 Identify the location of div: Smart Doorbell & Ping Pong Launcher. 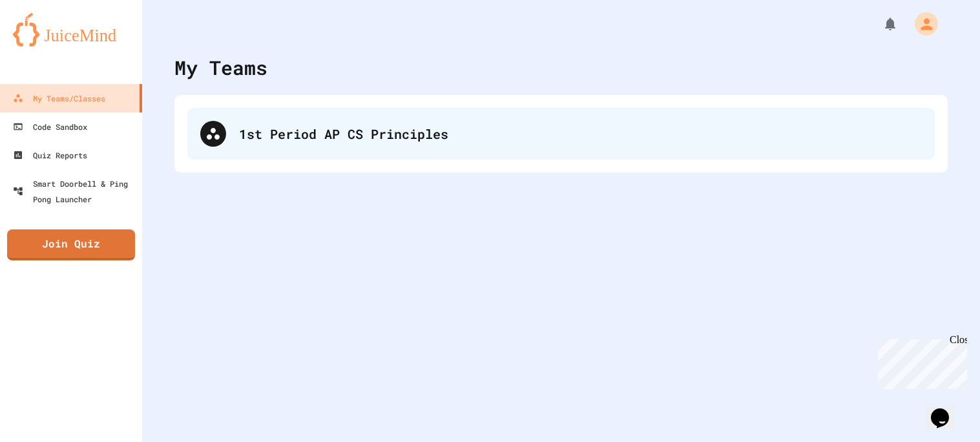
(75, 191).